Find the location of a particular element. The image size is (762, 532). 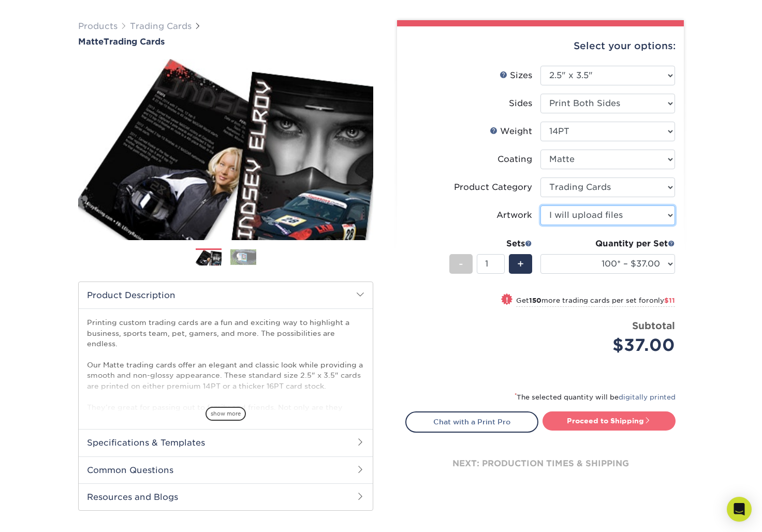

img: Matte 01 is located at coordinates (226, 149).